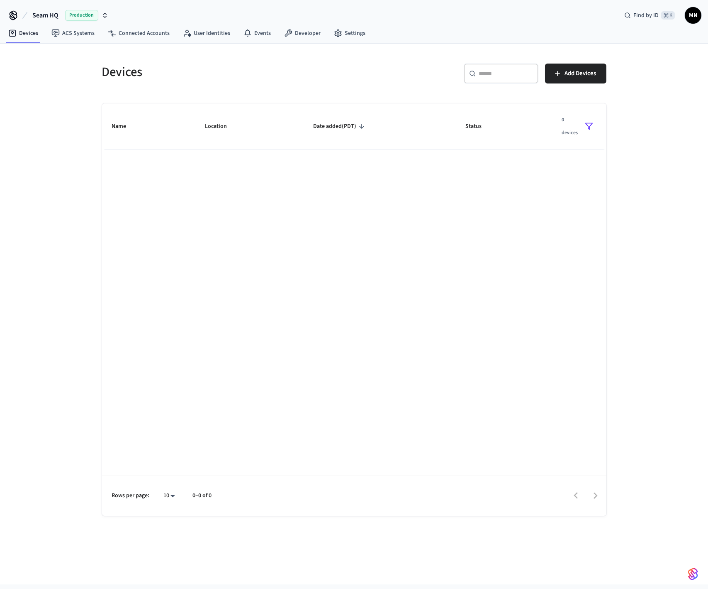 This screenshot has height=589, width=708. What do you see at coordinates (221, 126) in the screenshot?
I see `span: Location` at bounding box center [221, 126].